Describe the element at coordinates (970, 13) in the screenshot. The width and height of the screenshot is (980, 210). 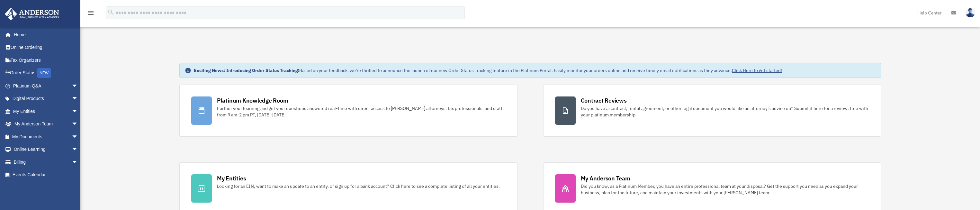
I see `img: User Pic` at that location.